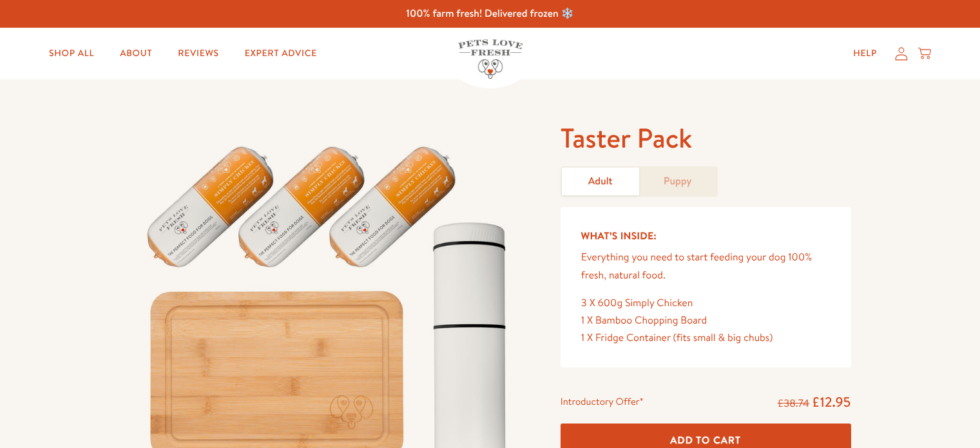 The width and height of the screenshot is (980, 448). What do you see at coordinates (793, 404) in the screenshot?
I see `s: £38.74` at bounding box center [793, 404].